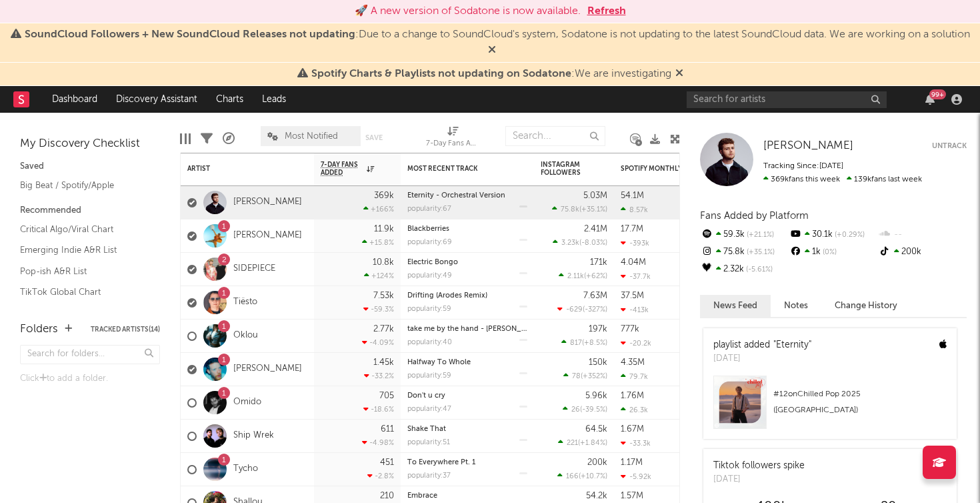 The height and width of the screenshot is (503, 980). I want to click on div: 37.5M, so click(632, 295).